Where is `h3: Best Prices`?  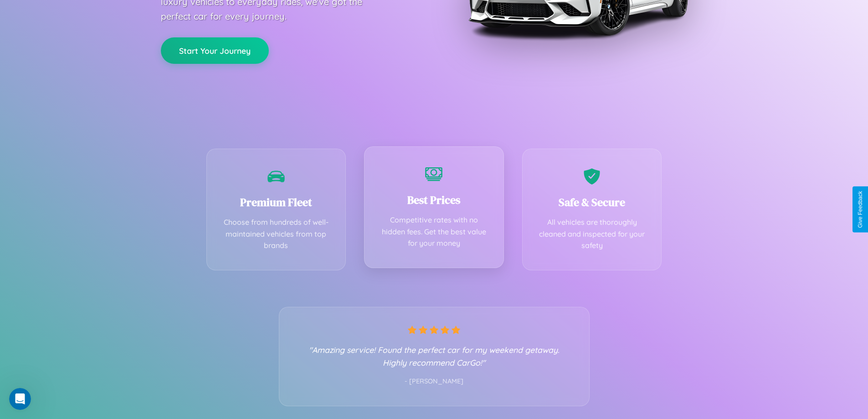 h3: Best Prices is located at coordinates (434, 200).